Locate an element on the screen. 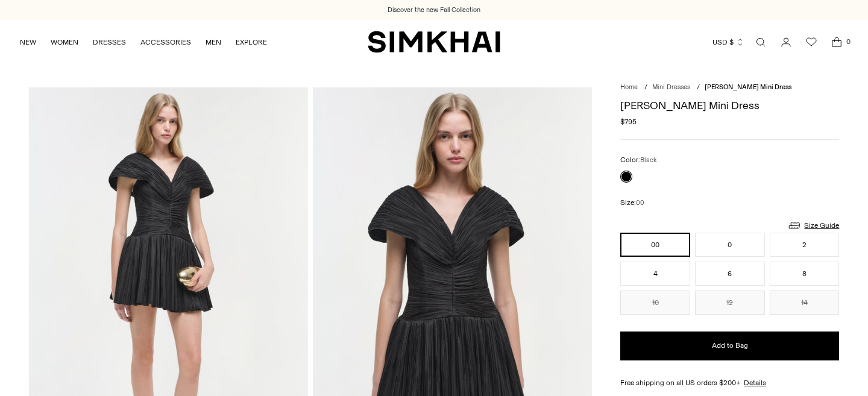 Image resolution: width=868 pixels, height=396 pixels. a: Go to the account page is located at coordinates (786, 42).